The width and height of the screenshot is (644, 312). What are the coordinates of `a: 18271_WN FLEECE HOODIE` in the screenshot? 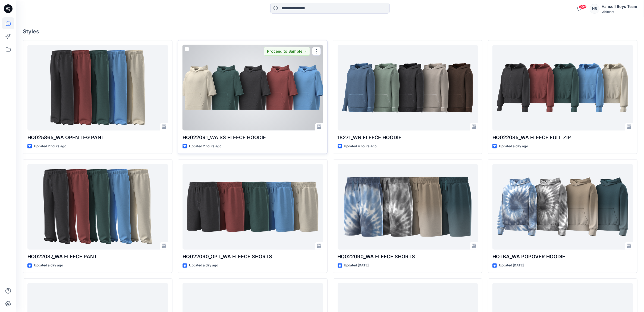 It's located at (407, 88).